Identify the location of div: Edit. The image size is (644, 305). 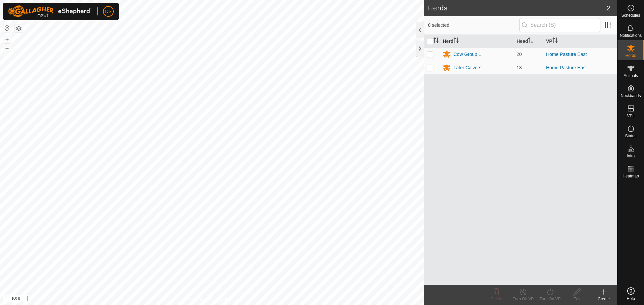
(577, 299).